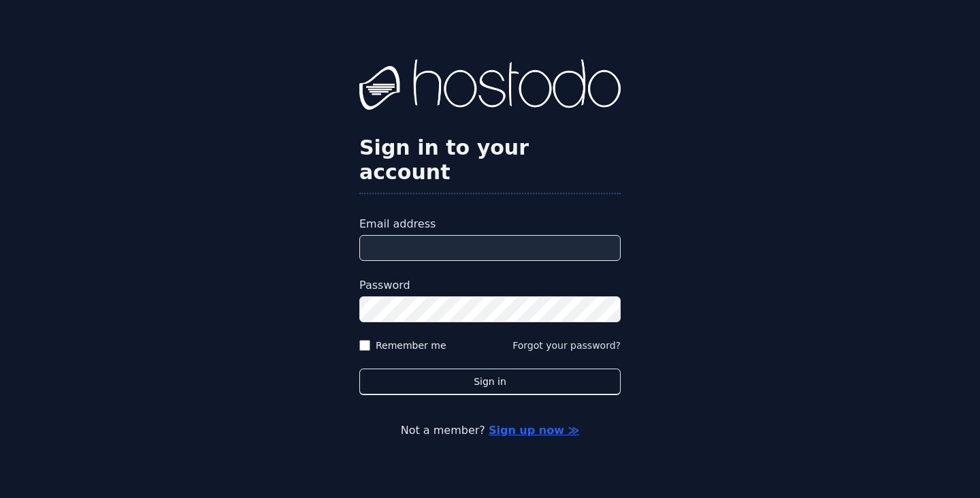 This screenshot has height=498, width=980. I want to click on label: Email address, so click(490, 224).